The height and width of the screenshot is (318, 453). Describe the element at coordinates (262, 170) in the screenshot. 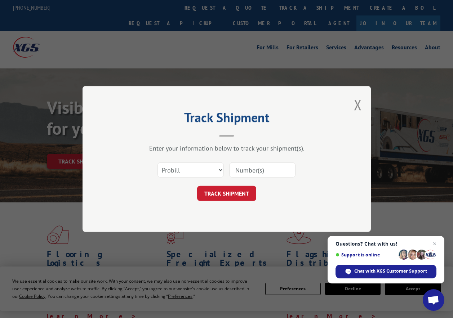

I see `input: Number(s)` at that location.